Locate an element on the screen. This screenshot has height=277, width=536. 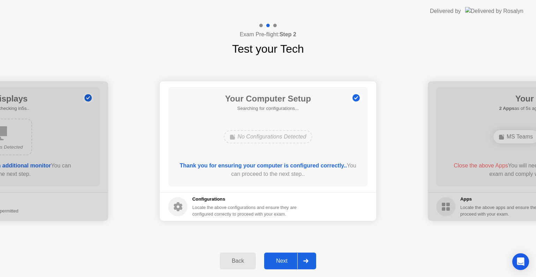
h1: Test your Tech is located at coordinates (268, 49).